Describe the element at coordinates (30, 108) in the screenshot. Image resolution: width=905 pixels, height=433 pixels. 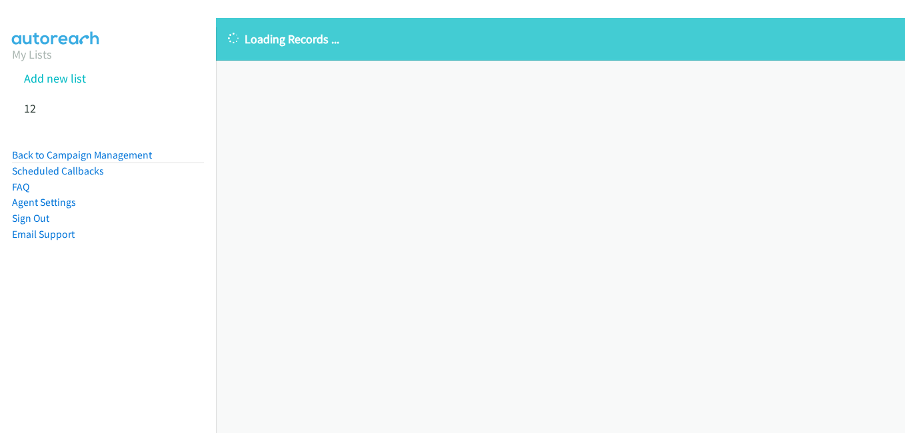
I see `a: 12` at that location.